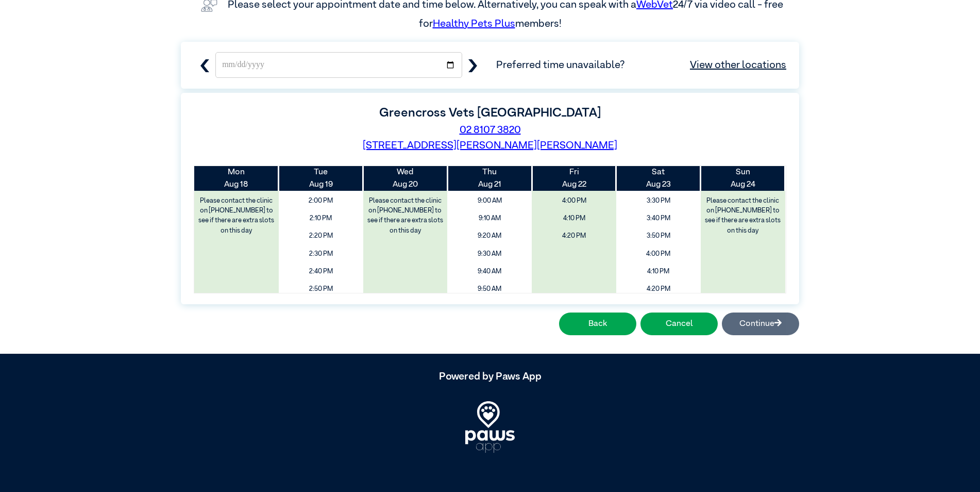 The height and width of the screenshot is (492, 980). I want to click on span: 9:50 AM, so click(490, 288).